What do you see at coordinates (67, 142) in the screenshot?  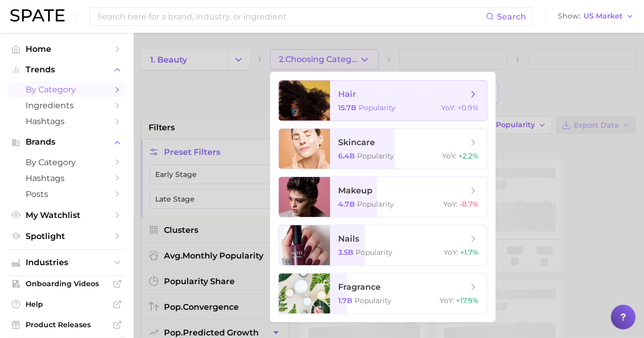 I see `button: Brands` at bounding box center [67, 142].